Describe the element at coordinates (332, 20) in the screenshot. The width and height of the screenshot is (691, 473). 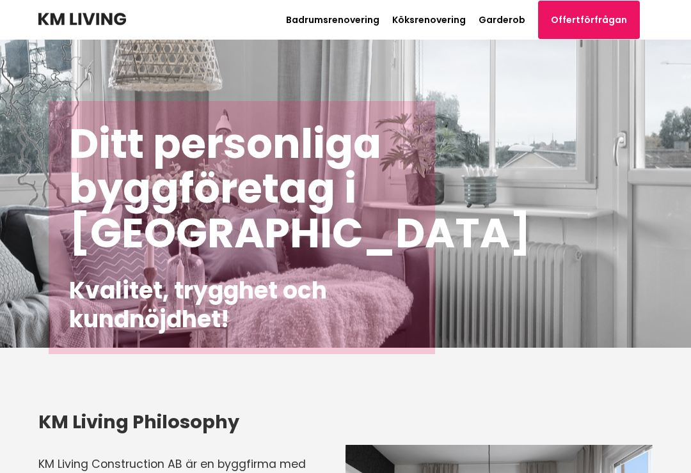
I see `a: Badrumsrenovering` at that location.